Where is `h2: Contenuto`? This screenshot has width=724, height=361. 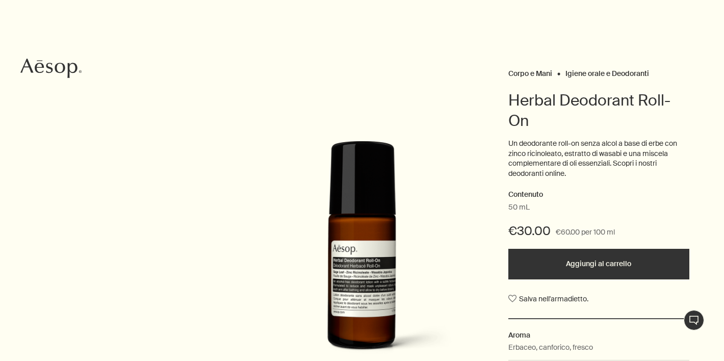 h2: Contenuto is located at coordinates (599, 195).